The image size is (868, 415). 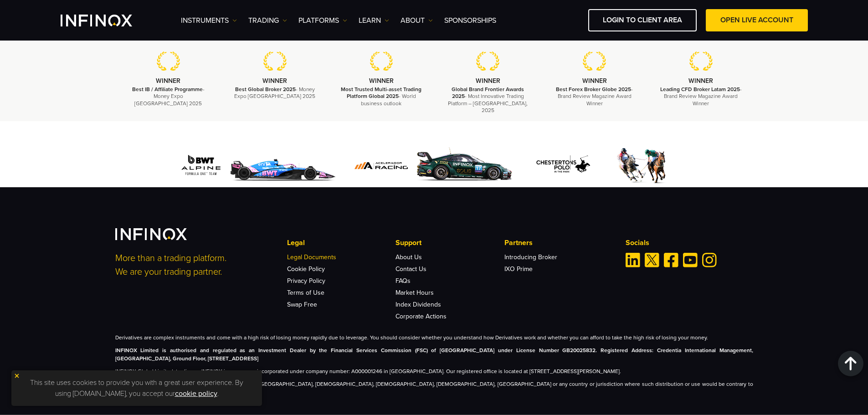 I want to click on a: Linkedin, so click(x=633, y=260).